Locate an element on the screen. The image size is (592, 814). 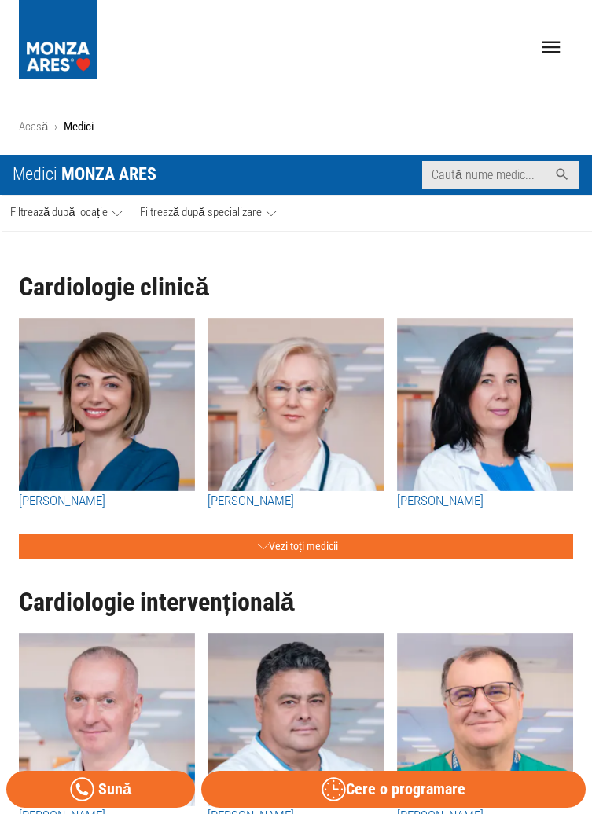
a: Filtrează după specializare is located at coordinates (208, 213).